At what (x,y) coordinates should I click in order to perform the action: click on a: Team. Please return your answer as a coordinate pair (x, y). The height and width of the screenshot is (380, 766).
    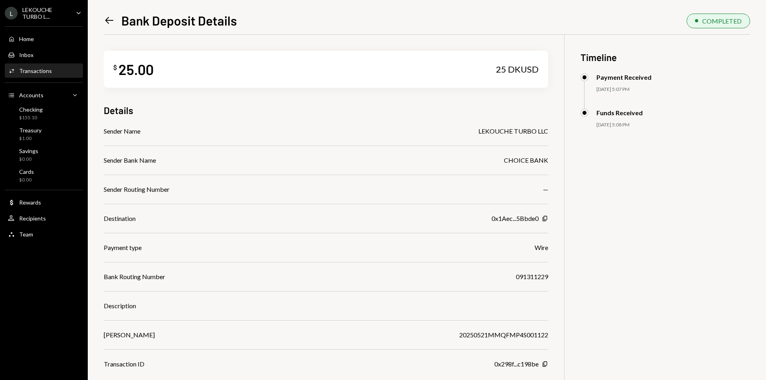
    Looking at the image, I should click on (44, 234).